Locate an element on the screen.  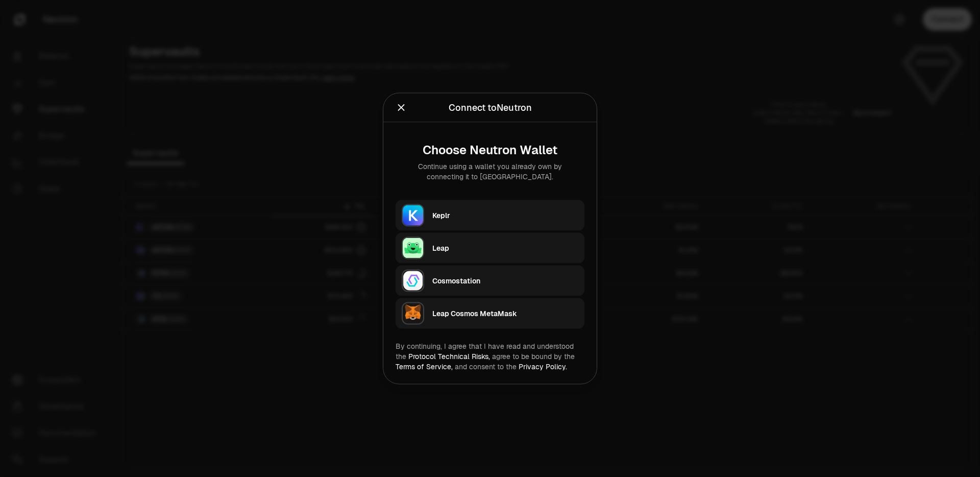
img: Leap Cosmos MetaMask is located at coordinates (413, 314).